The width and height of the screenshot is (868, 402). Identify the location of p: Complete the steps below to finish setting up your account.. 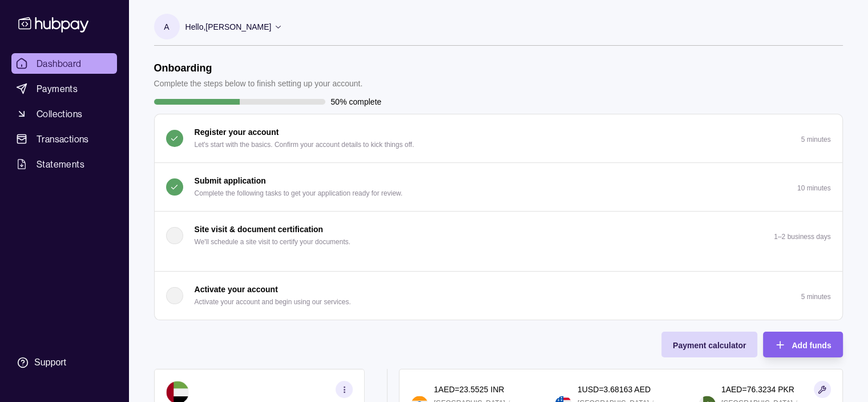
(259, 83).